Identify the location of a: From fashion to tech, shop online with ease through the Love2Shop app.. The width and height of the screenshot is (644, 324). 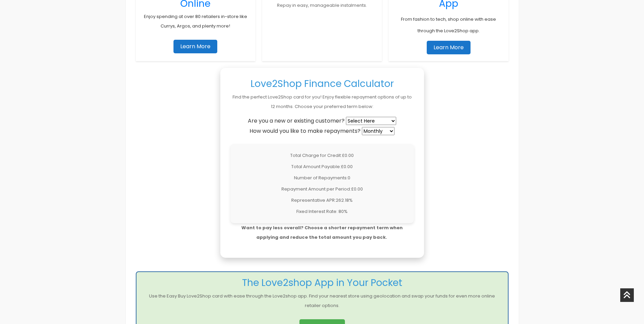
(448, 23).